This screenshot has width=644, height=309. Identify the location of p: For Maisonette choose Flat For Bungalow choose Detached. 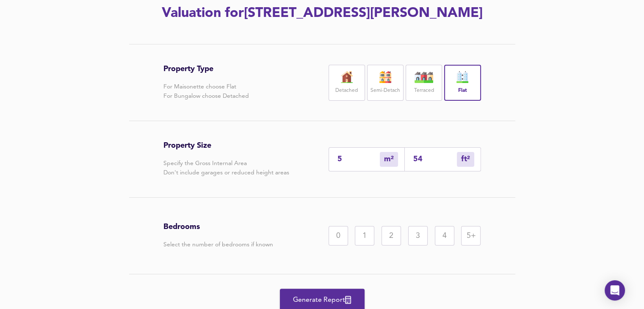
(206, 92).